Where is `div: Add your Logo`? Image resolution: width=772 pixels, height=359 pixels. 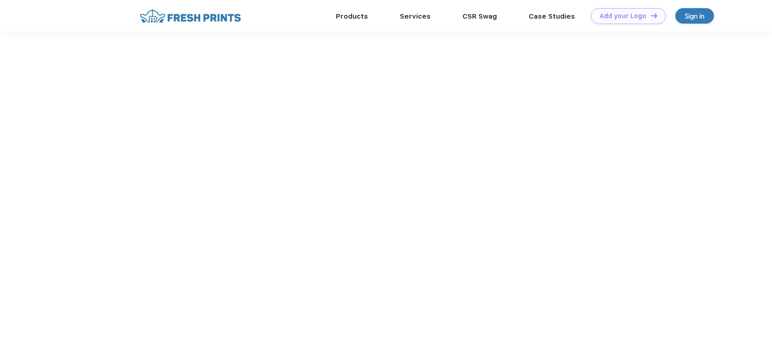 div: Add your Logo is located at coordinates (623, 16).